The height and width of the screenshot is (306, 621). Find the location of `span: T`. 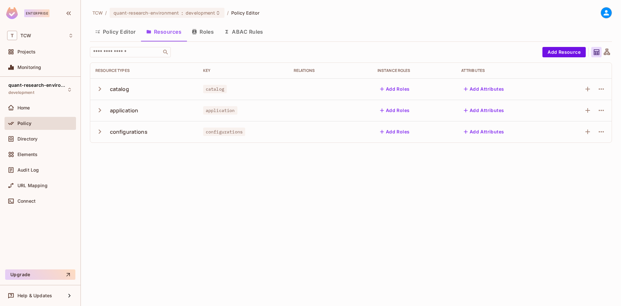

span: T is located at coordinates (12, 35).